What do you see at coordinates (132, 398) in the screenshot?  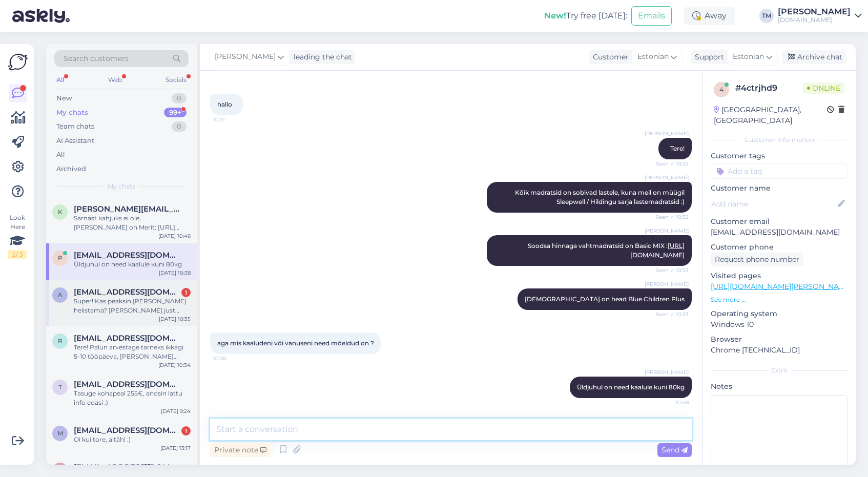 I see `div: Tasuge kohapeal 255€, andsin lattu info edasi :)` at bounding box center [132, 398].